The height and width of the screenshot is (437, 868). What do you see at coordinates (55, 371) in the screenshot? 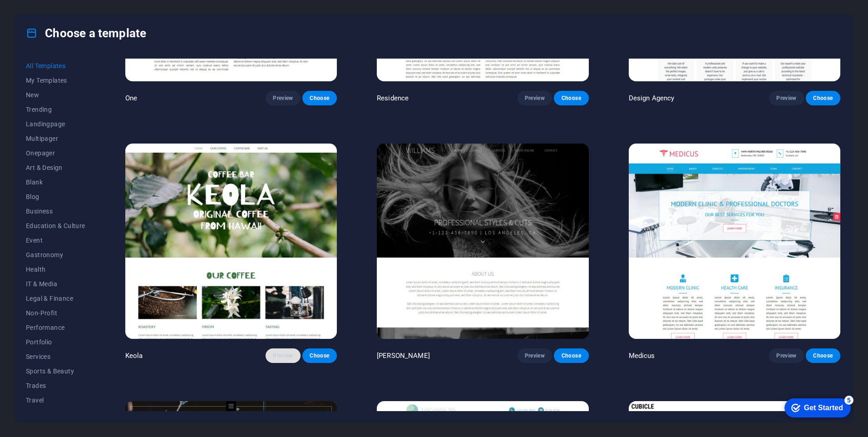
I see `span: Sports & Beauty` at bounding box center [55, 371].